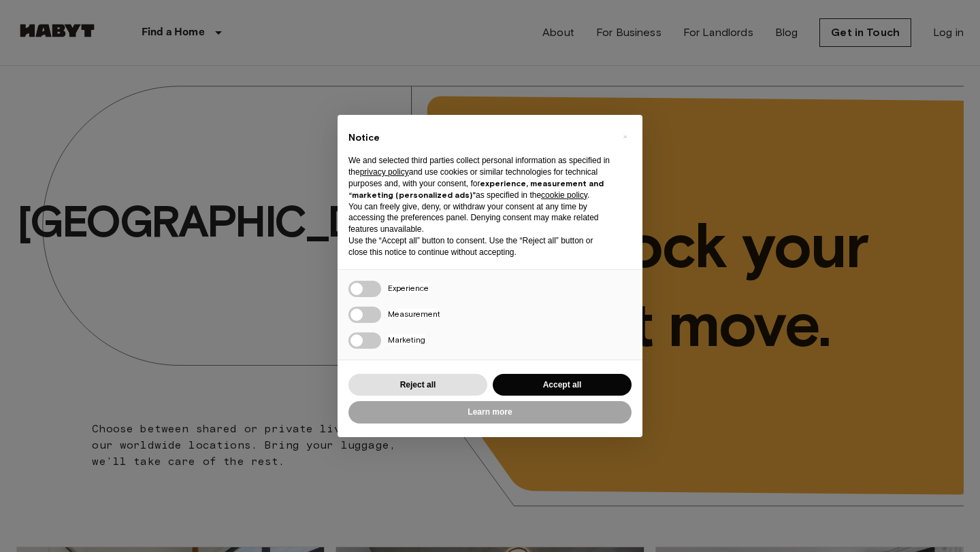  I want to click on button: Reject all, so click(418, 385).